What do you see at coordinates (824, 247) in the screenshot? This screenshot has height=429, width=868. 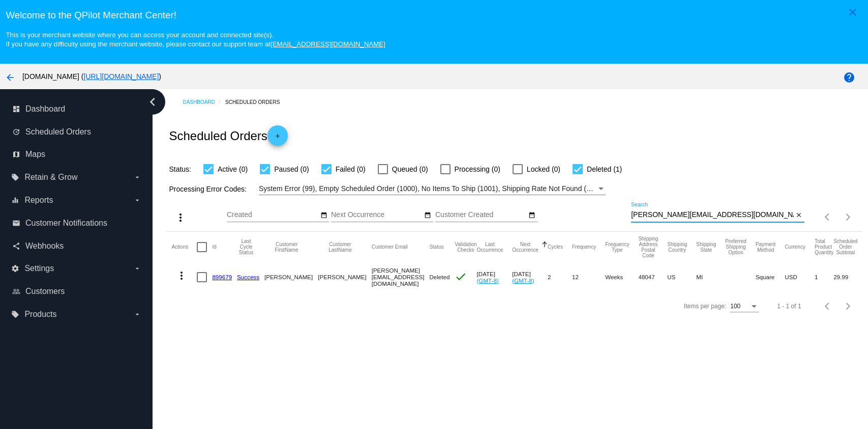 I see `mat-header-cell: Total Product Quantity` at bounding box center [824, 247].